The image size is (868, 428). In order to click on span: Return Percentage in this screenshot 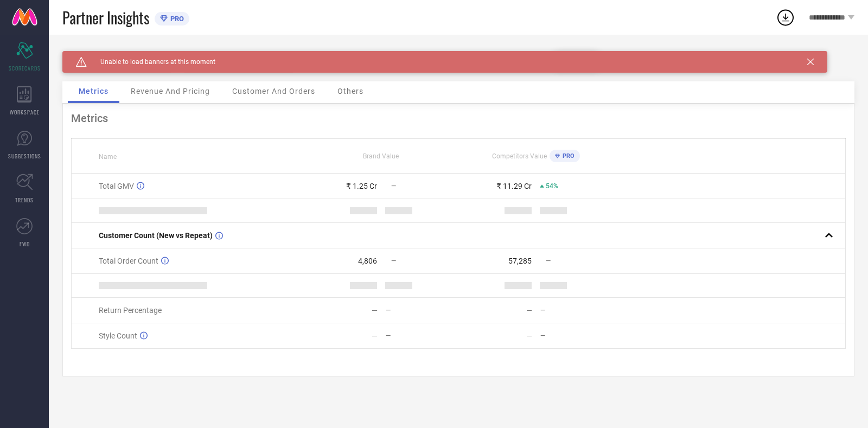, I will do `click(130, 310)`.